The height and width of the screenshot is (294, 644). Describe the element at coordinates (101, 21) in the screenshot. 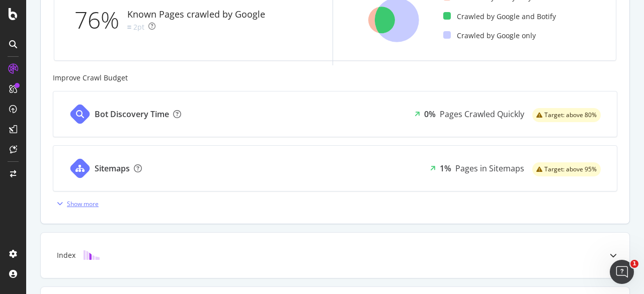

I see `div: 76%` at that location.